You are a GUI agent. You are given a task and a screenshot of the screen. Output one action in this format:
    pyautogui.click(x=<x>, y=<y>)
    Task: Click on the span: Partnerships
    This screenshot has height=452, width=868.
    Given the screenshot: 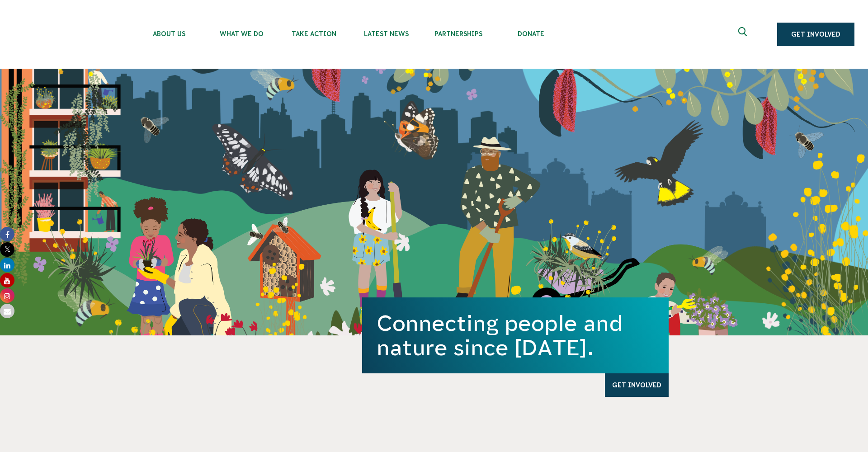 What is the action you would take?
    pyautogui.click(x=458, y=34)
    